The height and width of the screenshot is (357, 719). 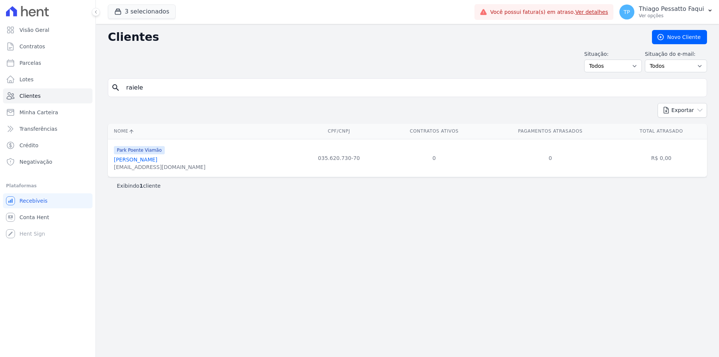 I want to click on a: Lotes, so click(x=48, y=79).